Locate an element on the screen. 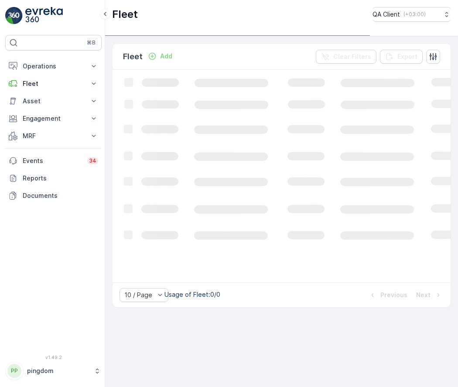 Image resolution: width=458 pixels, height=387 pixels. p: Usage of Fleet : 0/0 is located at coordinates (192, 295).